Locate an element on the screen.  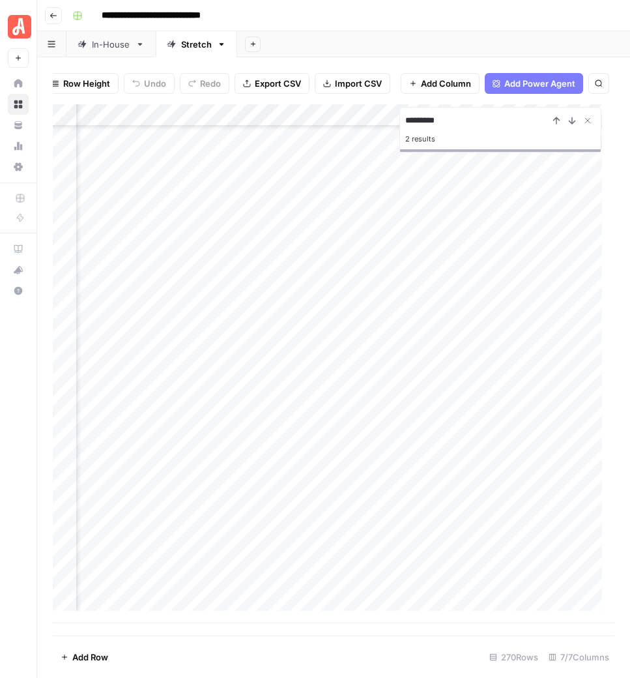
div: Stretch is located at coordinates (196, 44).